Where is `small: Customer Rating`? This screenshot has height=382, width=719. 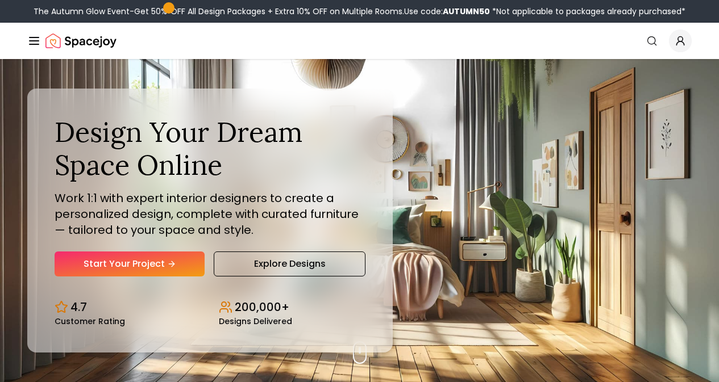 small: Customer Rating is located at coordinates (90, 322).